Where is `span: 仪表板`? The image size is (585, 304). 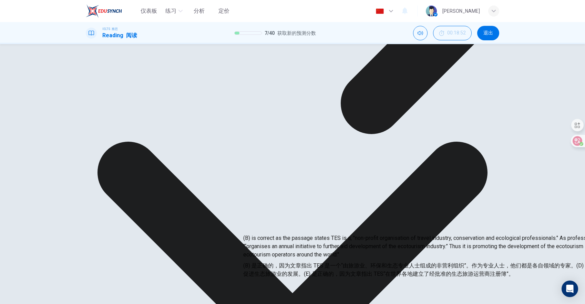
span: 仪表板 is located at coordinates (149, 11).